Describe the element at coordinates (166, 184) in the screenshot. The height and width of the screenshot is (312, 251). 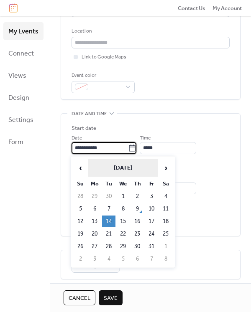
I see `th: Sa` at that location.